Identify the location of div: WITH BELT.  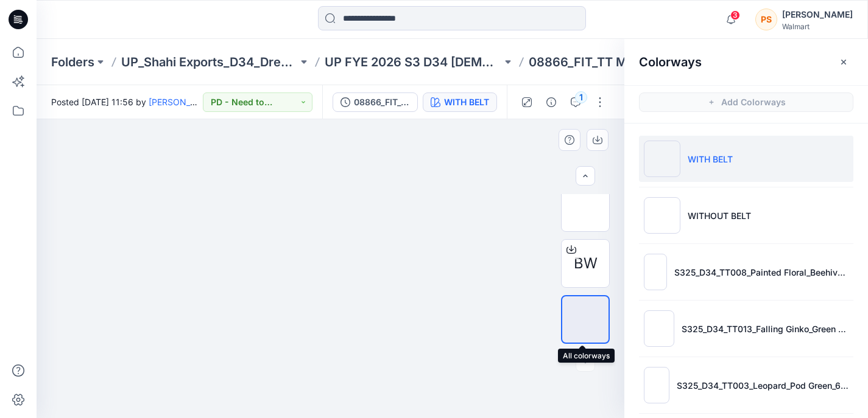
(467, 102).